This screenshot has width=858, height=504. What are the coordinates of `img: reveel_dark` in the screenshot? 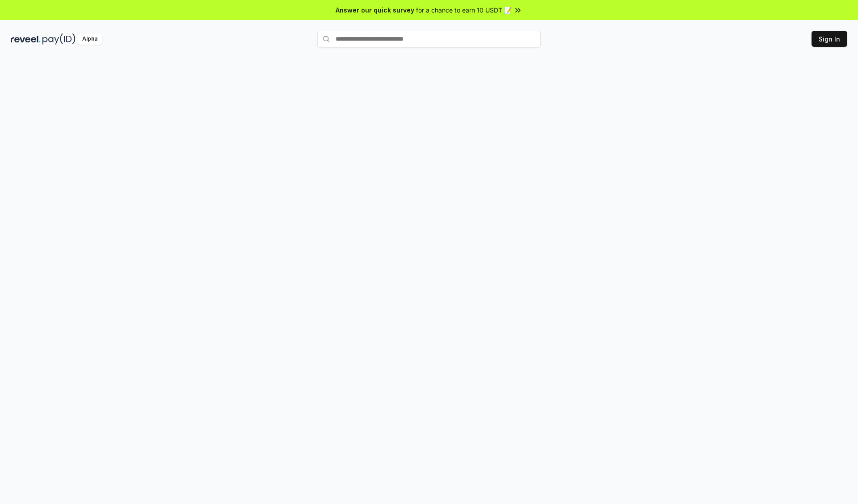 It's located at (25, 39).